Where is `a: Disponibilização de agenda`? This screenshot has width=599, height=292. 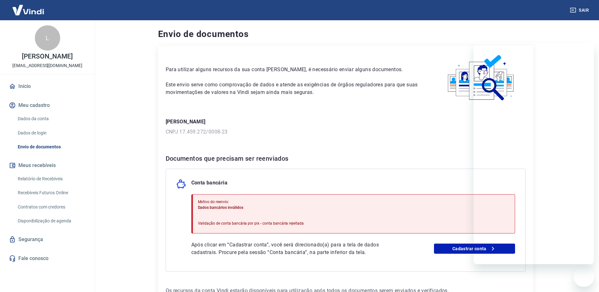
a: Disponibilização de agenda is located at coordinates (51, 221).